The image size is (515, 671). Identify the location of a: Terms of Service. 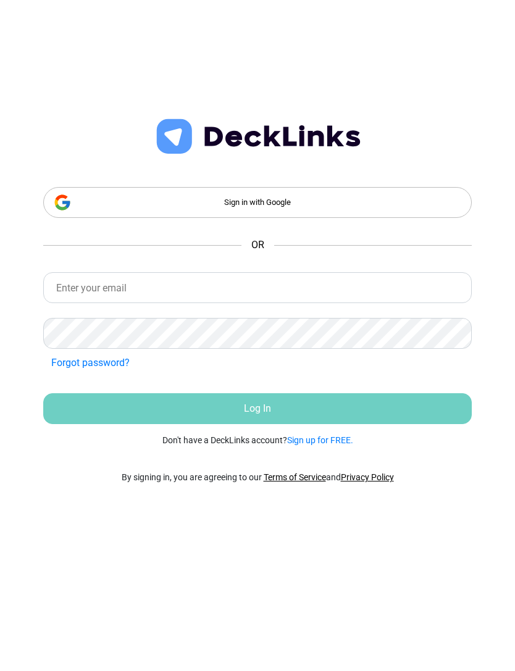
(295, 478).